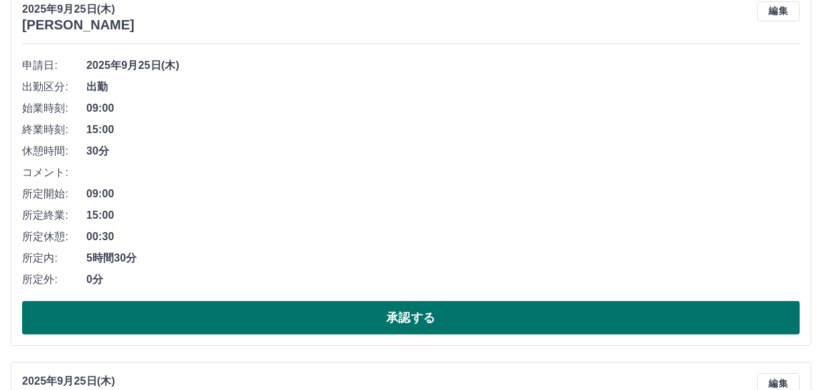  Describe the element at coordinates (54, 280) in the screenshot. I see `span: 所定外:` at that location.